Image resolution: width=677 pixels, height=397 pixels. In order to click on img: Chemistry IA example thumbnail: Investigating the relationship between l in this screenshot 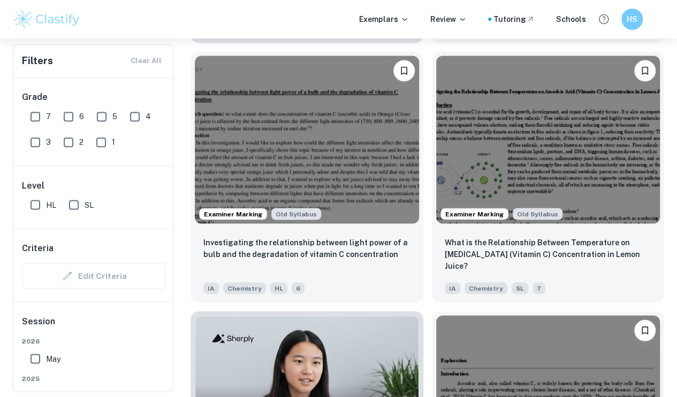, I will do `click(306, 140)`.